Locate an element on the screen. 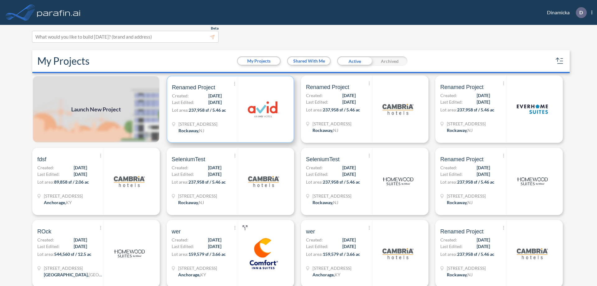 This screenshot has height=286, width=597. div: Archived is located at coordinates (390, 61).